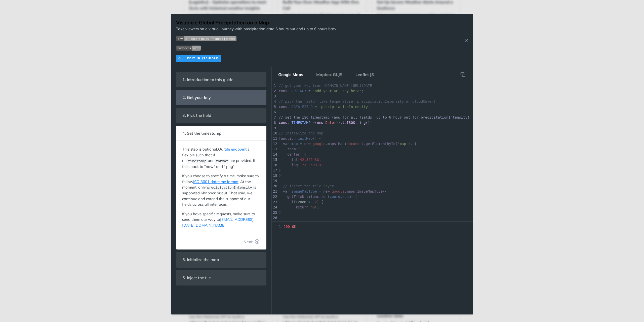  What do you see at coordinates (221, 158) in the screenshot?
I see `p: Our is flexible such that if no and are provided, it falls back to "now" and ".png".` at bounding box center [221, 158].